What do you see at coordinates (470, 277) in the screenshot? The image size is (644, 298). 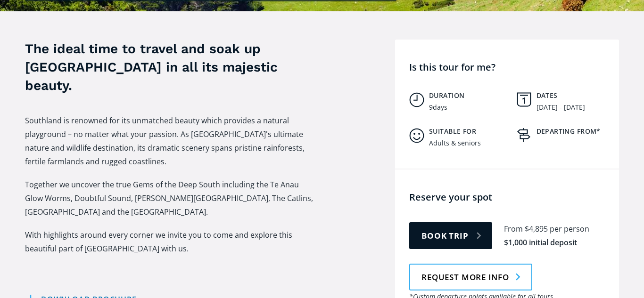 I see `a: Request more info` at bounding box center [470, 277].